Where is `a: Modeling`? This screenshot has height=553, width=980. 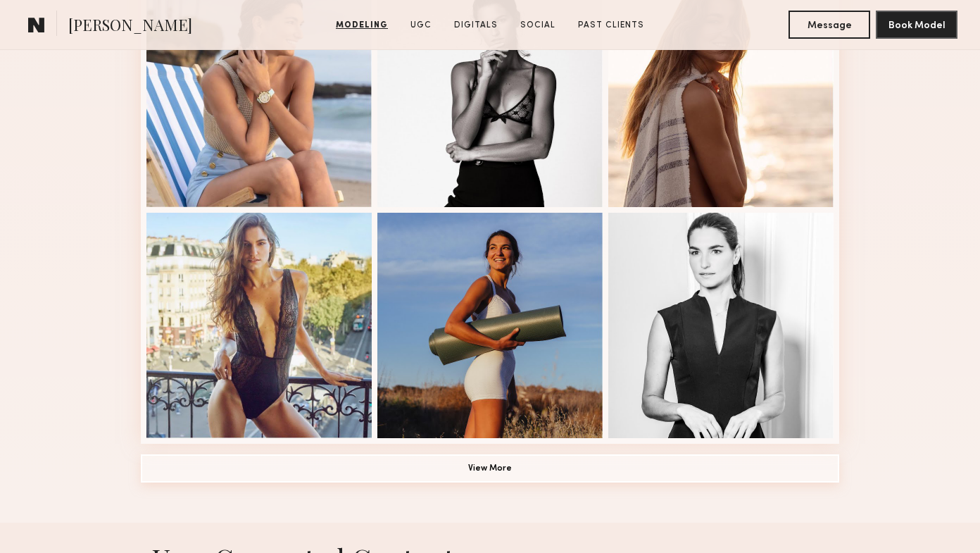
a: Modeling is located at coordinates (362, 26).